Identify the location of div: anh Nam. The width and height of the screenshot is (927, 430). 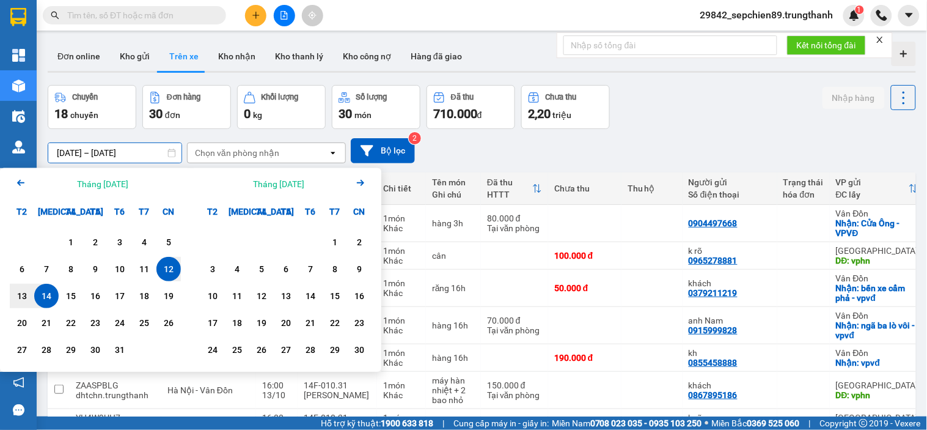
(730, 320).